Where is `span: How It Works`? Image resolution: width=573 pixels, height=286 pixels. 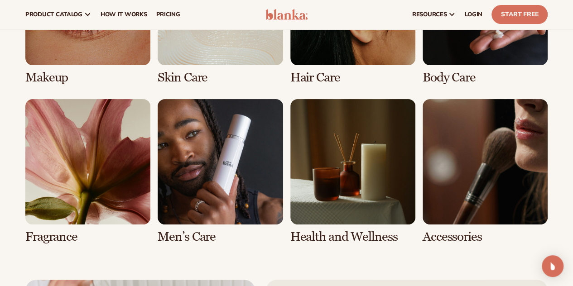
span: How It Works is located at coordinates (124, 14).